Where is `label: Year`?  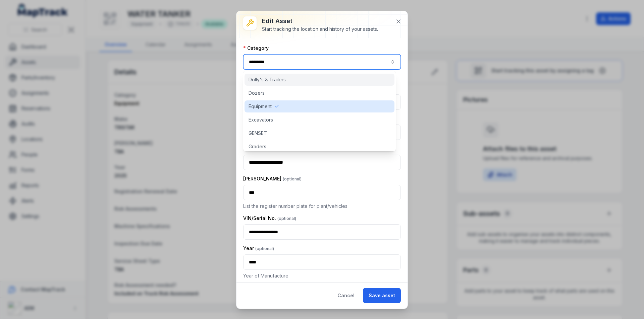 label: Year is located at coordinates (259, 249).